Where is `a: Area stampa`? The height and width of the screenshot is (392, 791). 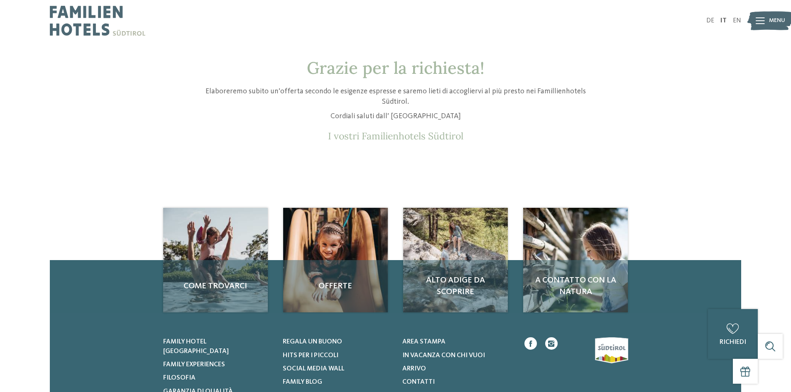 a: Area stampa is located at coordinates (457, 342).